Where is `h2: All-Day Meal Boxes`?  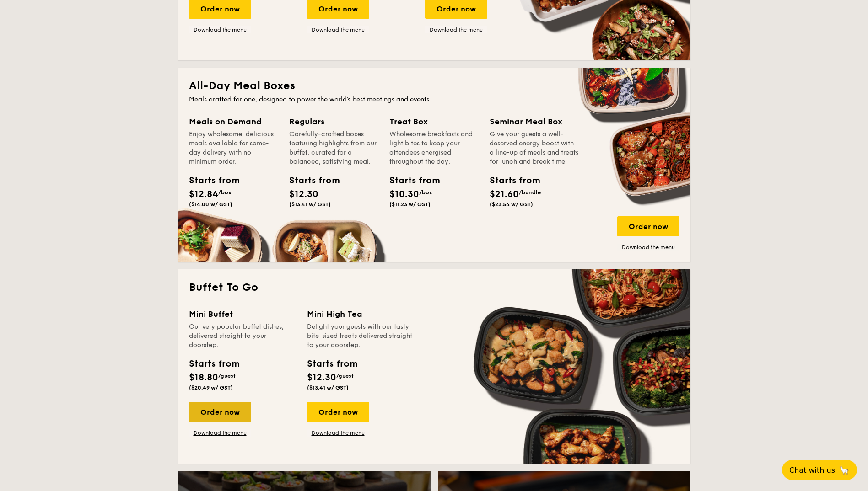
h2: All-Day Meal Boxes is located at coordinates (434, 86).